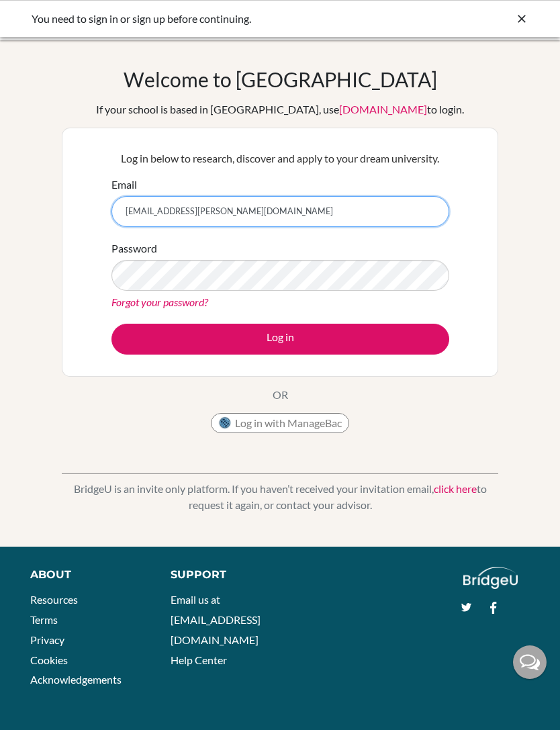  Describe the element at coordinates (49, 659) in the screenshot. I see `a: Cookies` at that location.